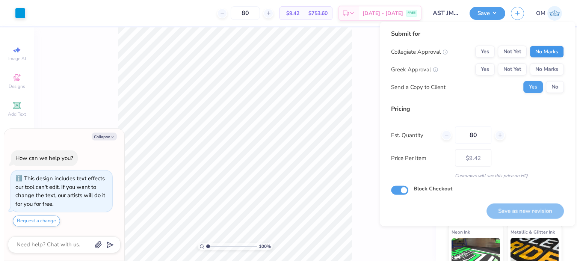 Image resolution: width=577 pixels, height=261 pixels. What do you see at coordinates (555, 87) in the screenshot?
I see `button: No` at bounding box center [555, 87].